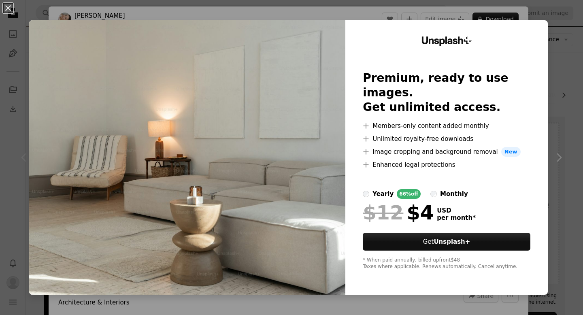 Image resolution: width=583 pixels, height=315 pixels. I want to click on strong: Unsplash+, so click(452, 242).